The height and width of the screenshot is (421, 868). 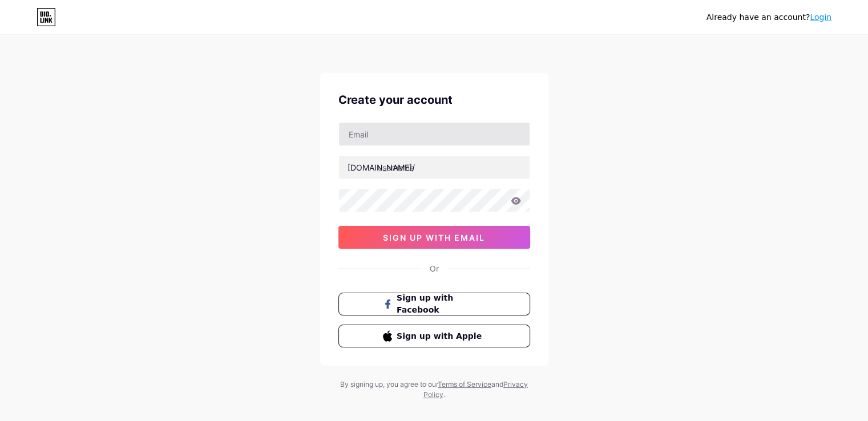 I want to click on button: Sign up with Facebook, so click(x=434, y=304).